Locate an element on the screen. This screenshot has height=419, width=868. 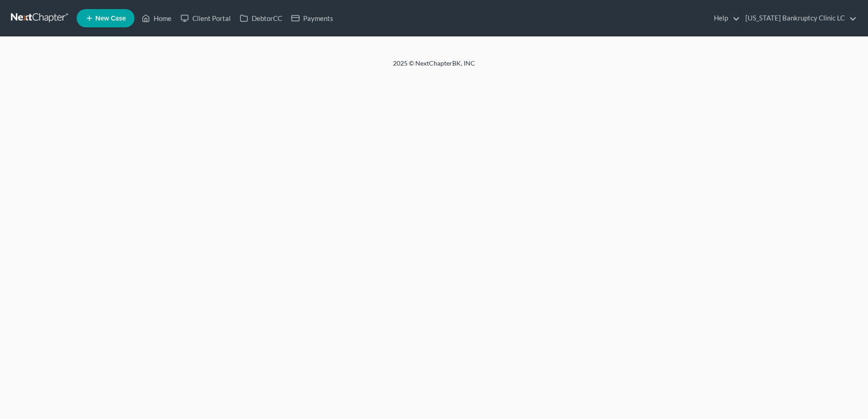
a: Client Portal is located at coordinates (206, 18).